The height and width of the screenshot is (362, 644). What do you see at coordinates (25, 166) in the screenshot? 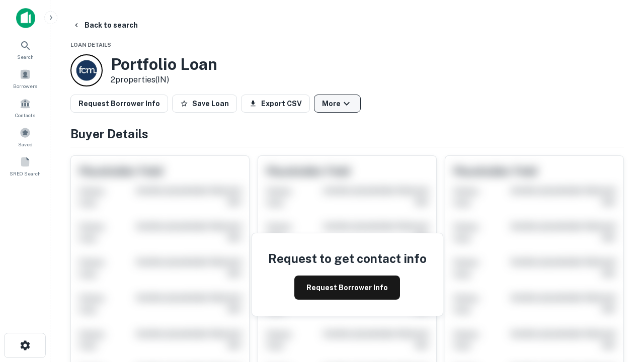
I see `div: SREO Search` at bounding box center [25, 166].